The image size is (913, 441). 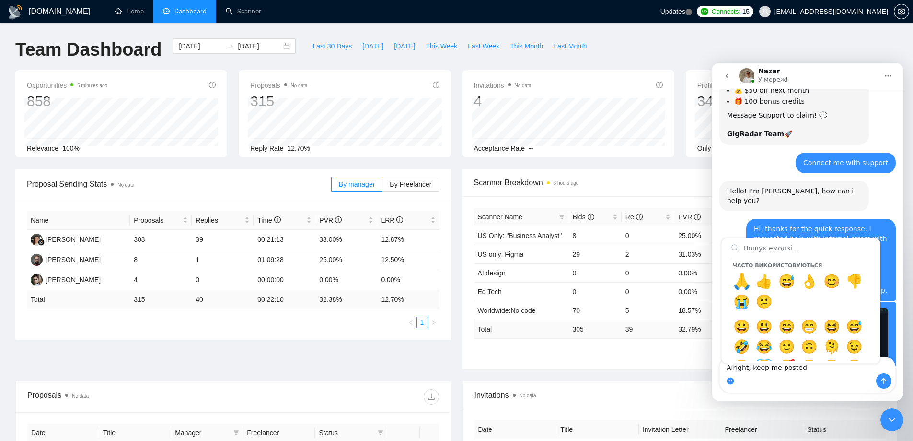 I want to click on td: 33.00%, so click(x=346, y=240).